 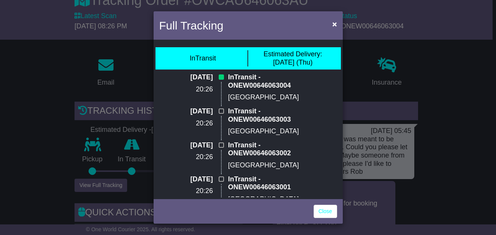 What do you see at coordinates (293, 54) in the screenshot?
I see `span: Estimated Delivery:` at bounding box center [293, 54].